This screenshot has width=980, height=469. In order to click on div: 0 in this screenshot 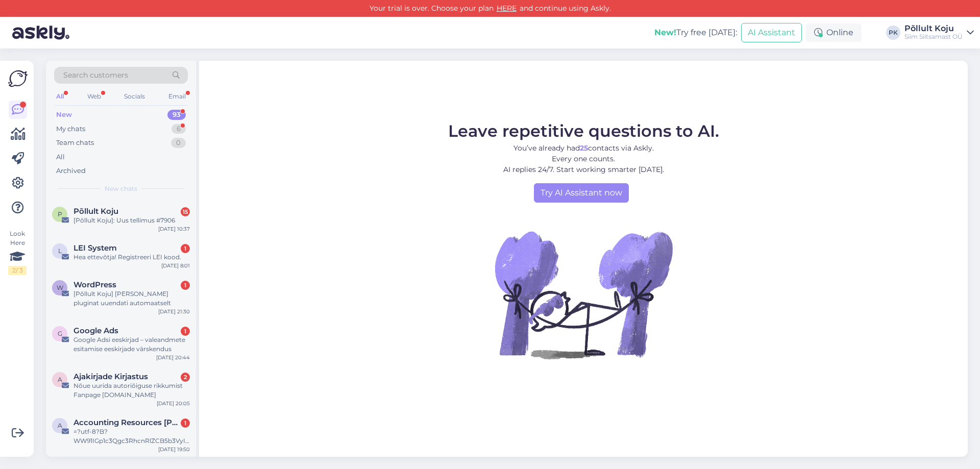, I will do `click(178, 143)`.